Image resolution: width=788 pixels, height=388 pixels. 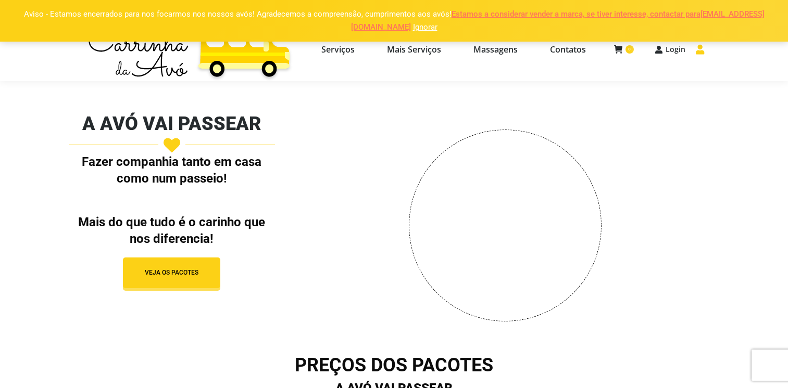 What do you see at coordinates (414, 49) in the screenshot?
I see `span: Mais Serviços` at bounding box center [414, 49].